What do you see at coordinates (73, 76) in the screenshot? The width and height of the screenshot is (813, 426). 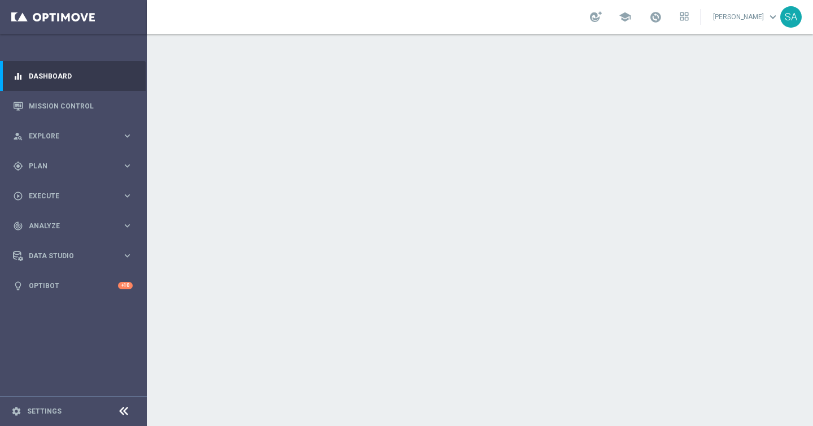 I see `div: Dashboard` at bounding box center [73, 76].